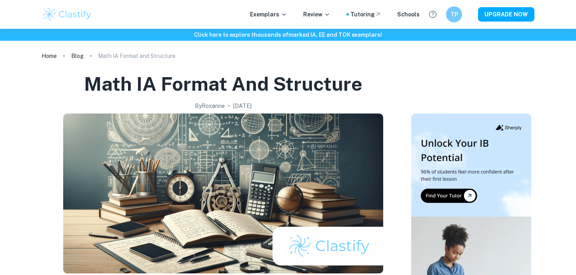 This screenshot has height=275, width=576. Describe the element at coordinates (77, 56) in the screenshot. I see `a: Blog` at that location.